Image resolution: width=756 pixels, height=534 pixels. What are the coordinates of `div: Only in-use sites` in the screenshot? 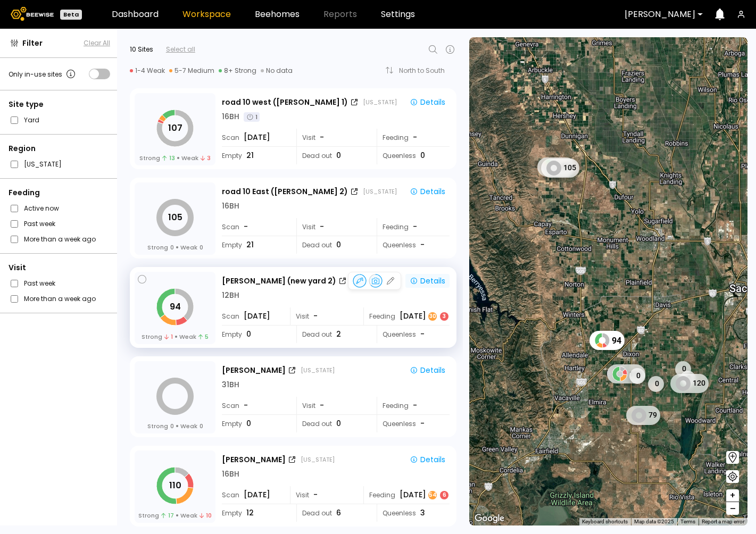 It's located at (43, 74).